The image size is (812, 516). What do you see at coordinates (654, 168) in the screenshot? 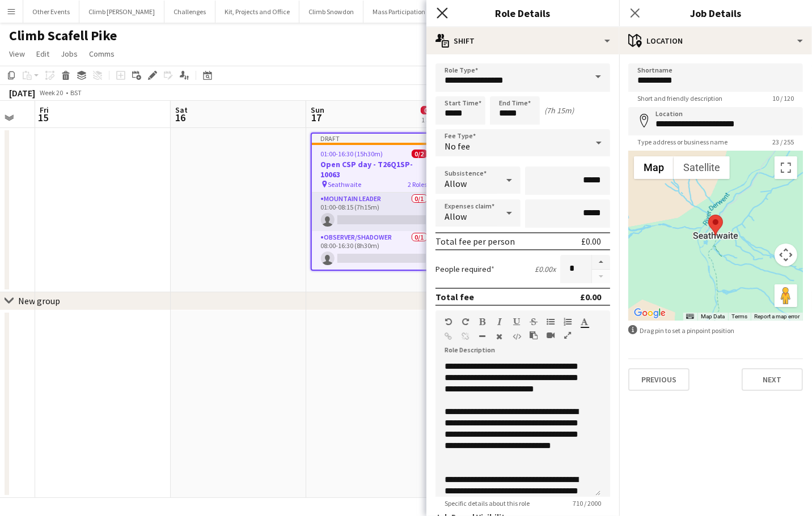
I see `button: Show street map` at bounding box center [654, 168].